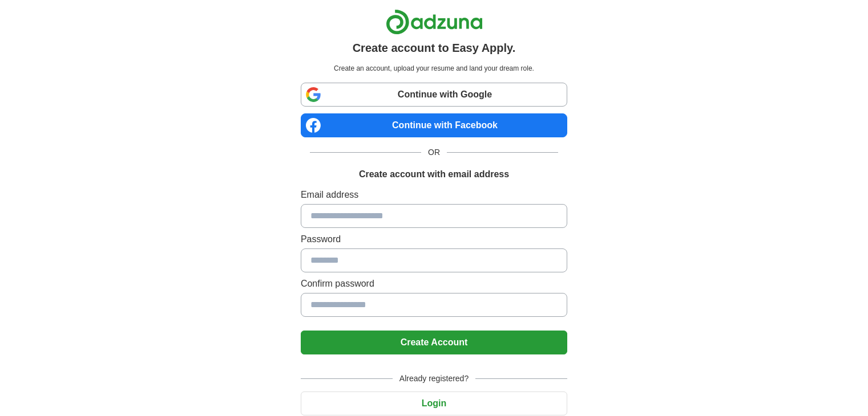 The image size is (868, 416). What do you see at coordinates (434, 403) in the screenshot?
I see `button: Login` at bounding box center [434, 403].